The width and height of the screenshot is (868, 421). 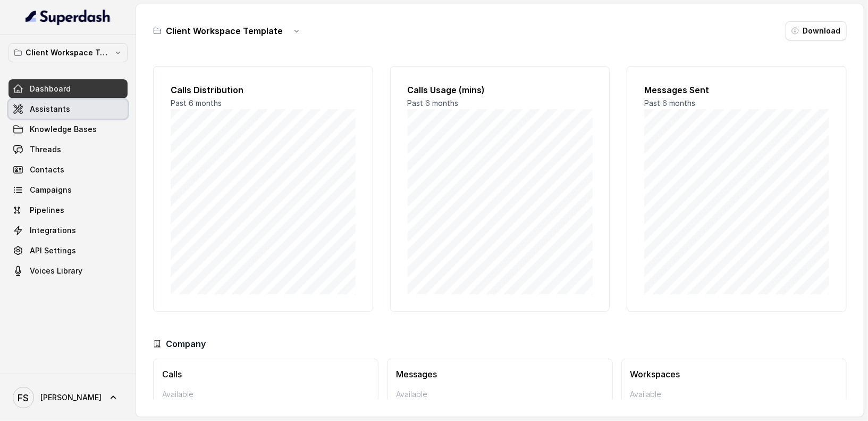 What do you see at coordinates (50, 89) in the screenshot?
I see `span: Dashboard` at bounding box center [50, 89].